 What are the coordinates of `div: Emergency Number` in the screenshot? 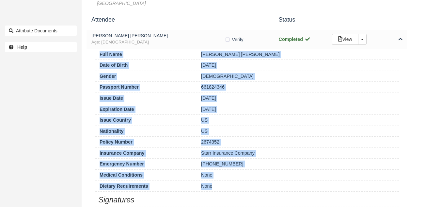 It's located at (145, 164).